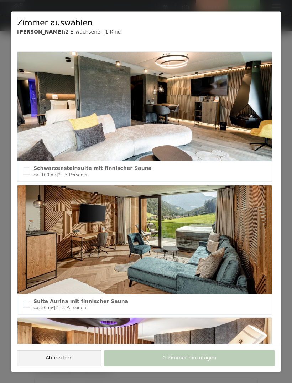 The height and width of the screenshot is (383, 292). I want to click on span: 2 Erwachsene | 1 Kind, so click(93, 32).